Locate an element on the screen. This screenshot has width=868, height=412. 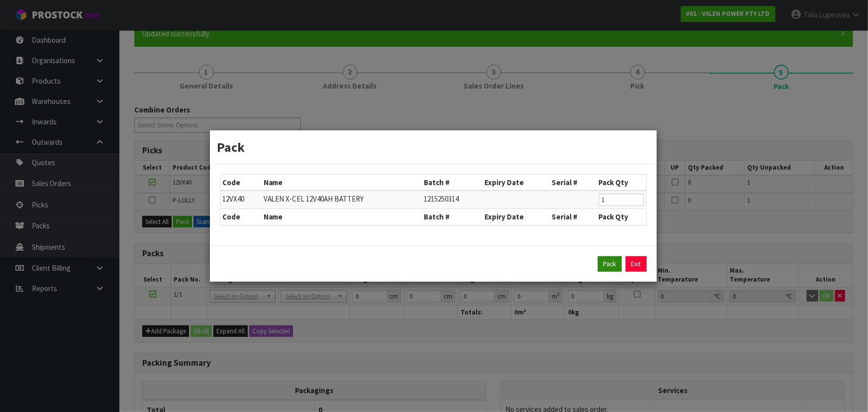
span: 12VX40 is located at coordinates (234, 199).